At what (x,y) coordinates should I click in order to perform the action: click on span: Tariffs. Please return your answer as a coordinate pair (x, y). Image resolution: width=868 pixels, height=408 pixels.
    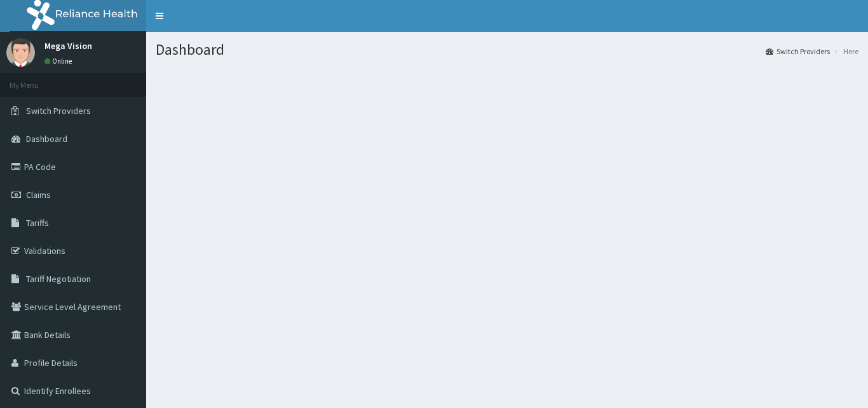
    Looking at the image, I should click on (37, 222).